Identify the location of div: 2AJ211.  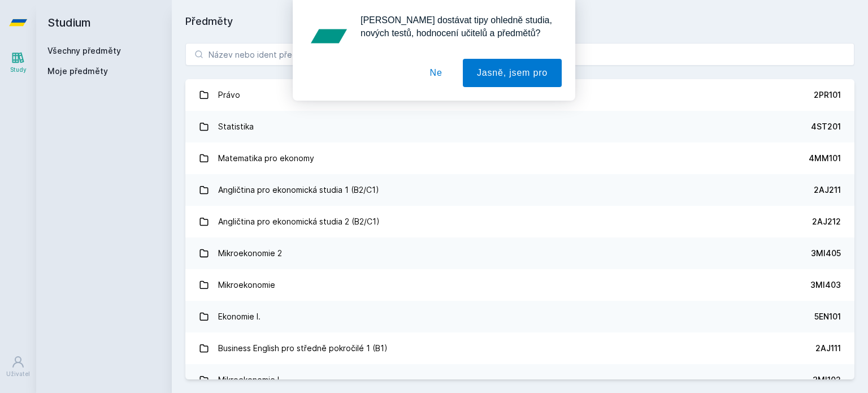
(827, 190).